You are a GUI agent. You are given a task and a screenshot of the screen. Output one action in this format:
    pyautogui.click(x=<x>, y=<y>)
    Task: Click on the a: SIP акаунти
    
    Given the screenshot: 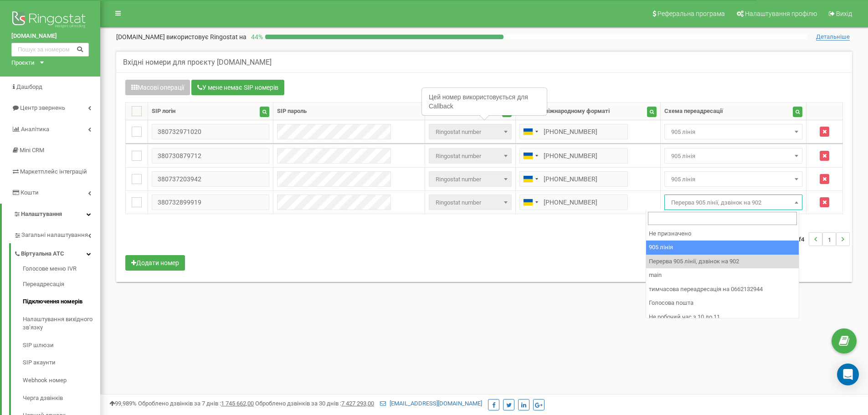 What is the action you would take?
    pyautogui.click(x=61, y=363)
    